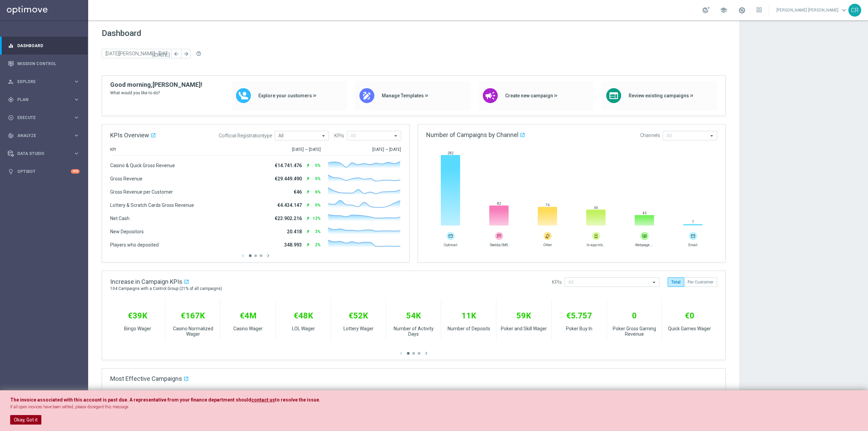  Describe the element at coordinates (298, 400) in the screenshot. I see `span: to resolve the issue.` at that location.